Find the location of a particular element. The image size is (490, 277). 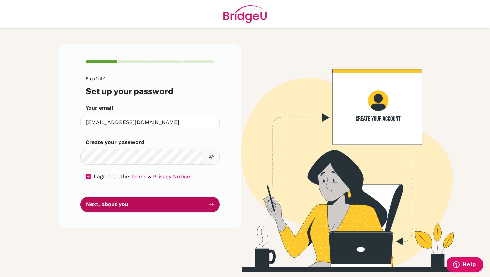

h3: Set up your password is located at coordinates (150, 91).